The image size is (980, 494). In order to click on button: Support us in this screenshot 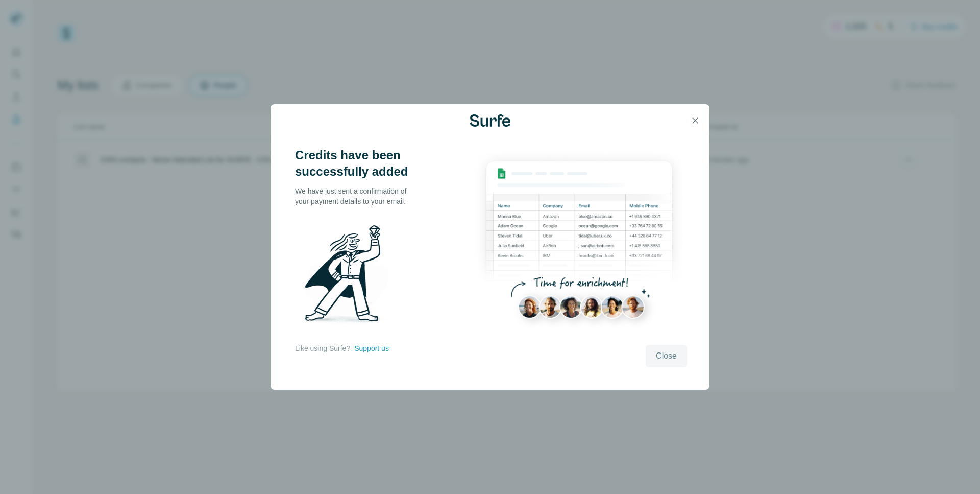, I will do `click(372, 349)`.